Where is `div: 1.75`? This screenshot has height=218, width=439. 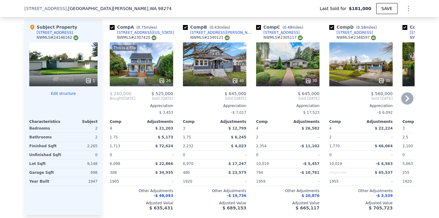
div: 1.75 is located at coordinates (125, 137).